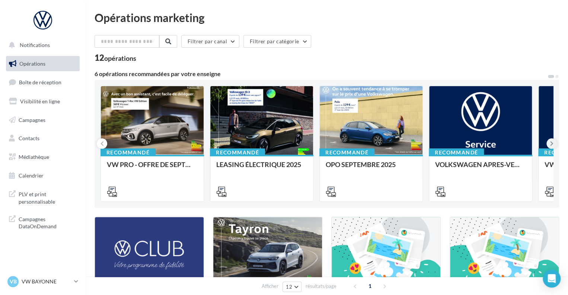  What do you see at coordinates (371, 168) in the screenshot?
I see `div: OPO SEPTEMBRE 2025` at bounding box center [371, 168].